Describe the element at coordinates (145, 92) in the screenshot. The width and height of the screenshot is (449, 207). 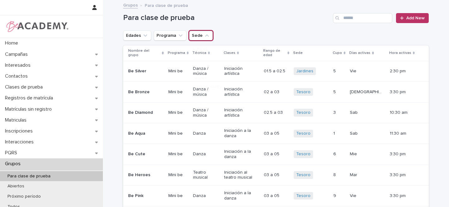
I see `p: Be Bronze` at that location.